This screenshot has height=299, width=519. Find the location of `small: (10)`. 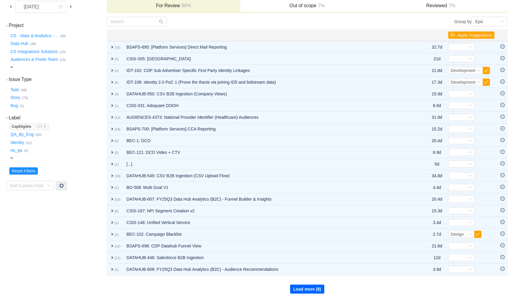

small: (10) is located at coordinates (118, 200).